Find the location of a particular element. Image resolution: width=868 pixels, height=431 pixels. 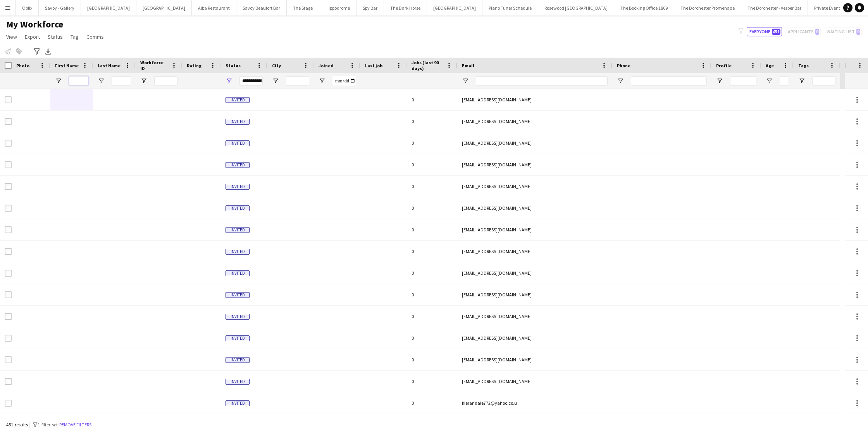

span: 1 filter set is located at coordinates (48, 425).